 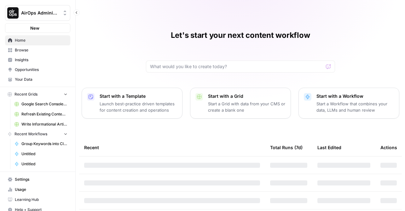 What do you see at coordinates (172, 147) in the screenshot?
I see `div: Recent` at bounding box center [172, 147].